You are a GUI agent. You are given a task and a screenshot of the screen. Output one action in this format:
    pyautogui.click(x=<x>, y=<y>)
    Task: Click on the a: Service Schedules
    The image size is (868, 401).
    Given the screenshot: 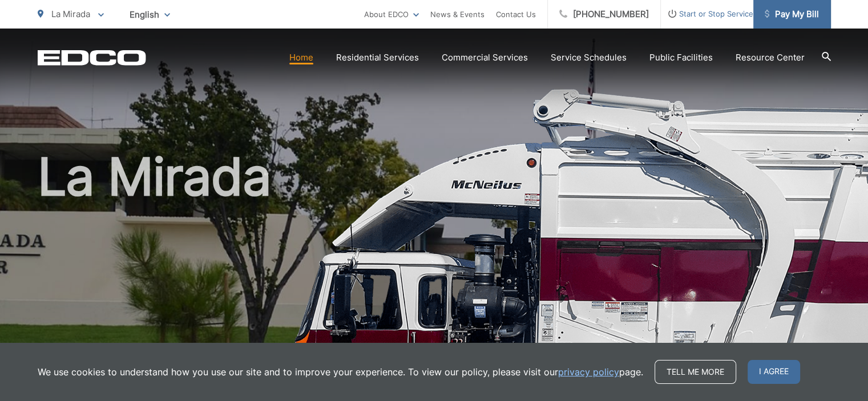 What is the action you would take?
    pyautogui.click(x=588, y=58)
    